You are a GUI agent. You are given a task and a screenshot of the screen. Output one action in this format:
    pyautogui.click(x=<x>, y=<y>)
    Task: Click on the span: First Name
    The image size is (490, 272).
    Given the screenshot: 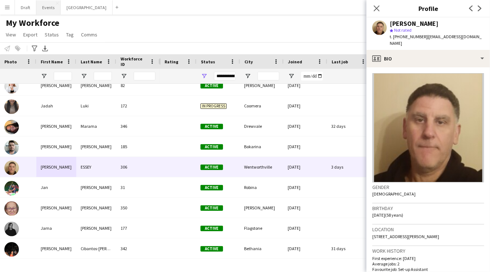 What is the action you would take?
    pyautogui.click(x=52, y=61)
    